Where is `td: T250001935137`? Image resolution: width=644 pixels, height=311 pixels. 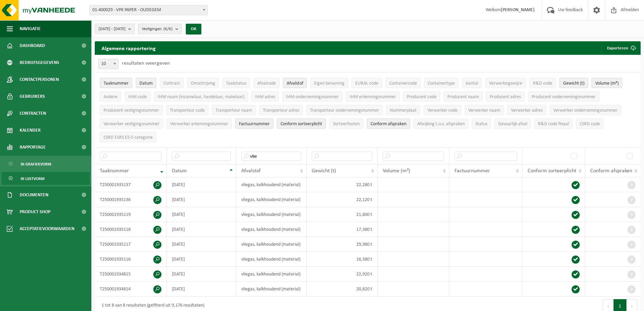 td: T250001935137 is located at coordinates (131, 185).